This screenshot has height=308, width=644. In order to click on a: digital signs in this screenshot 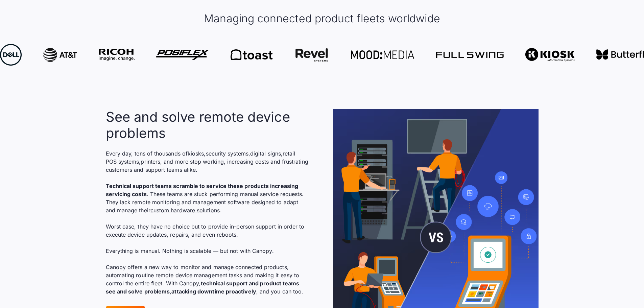, I will do `click(265, 153)`.